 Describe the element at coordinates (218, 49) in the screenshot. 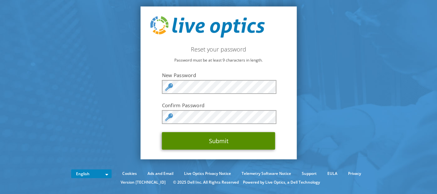

I see `h2: Reset your password` at that location.